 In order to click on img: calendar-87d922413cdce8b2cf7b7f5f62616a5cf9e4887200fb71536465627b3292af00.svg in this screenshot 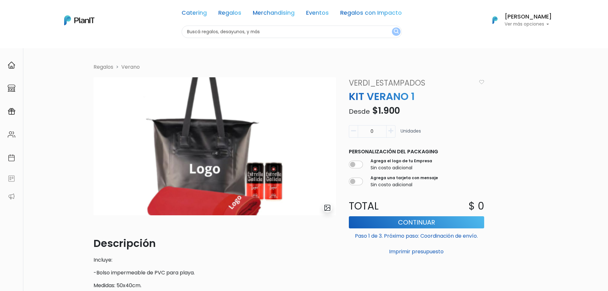, I will do `click(11, 158)`.